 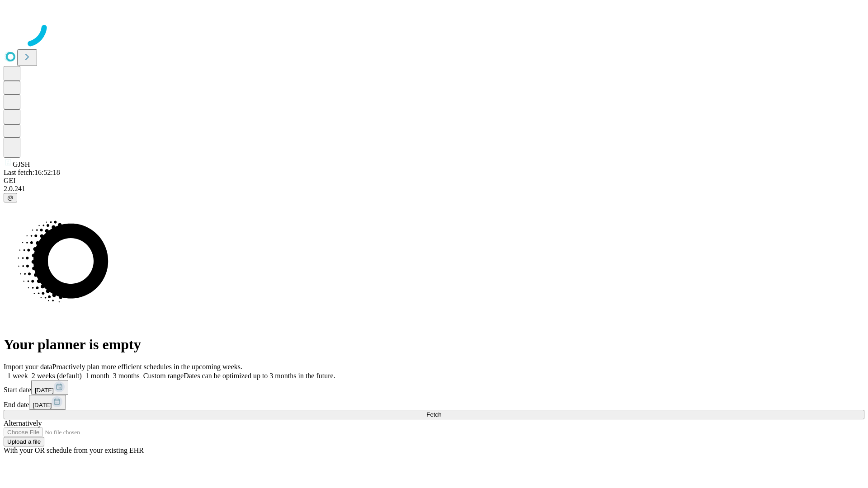 What do you see at coordinates (18, 376) in the screenshot?
I see `span: 1 week` at bounding box center [18, 376].